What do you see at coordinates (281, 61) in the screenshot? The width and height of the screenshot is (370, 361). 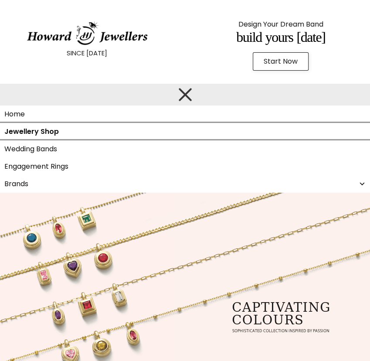 I see `a: Start Now` at bounding box center [281, 61].